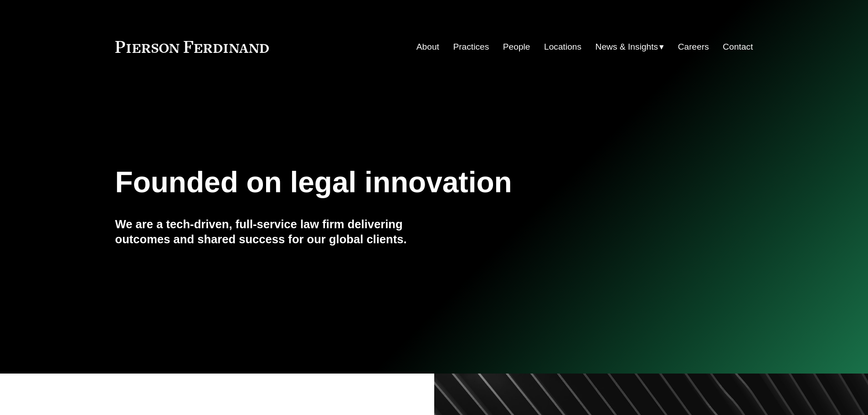  What do you see at coordinates (694, 47) in the screenshot?
I see `a: Careers` at bounding box center [694, 47].